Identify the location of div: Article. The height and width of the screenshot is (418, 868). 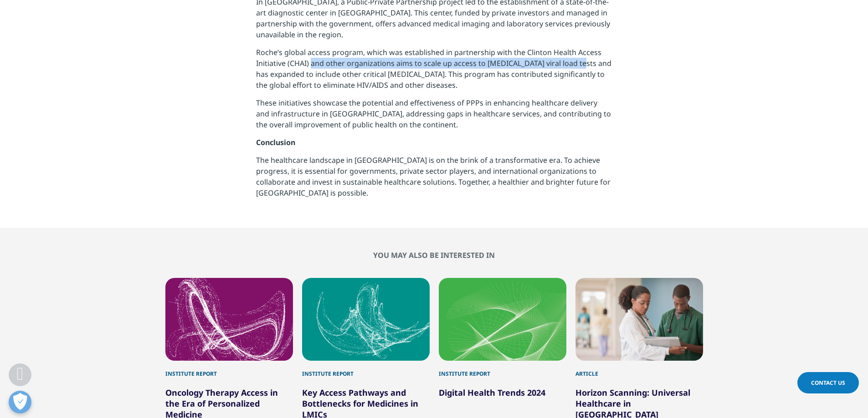
(639, 369).